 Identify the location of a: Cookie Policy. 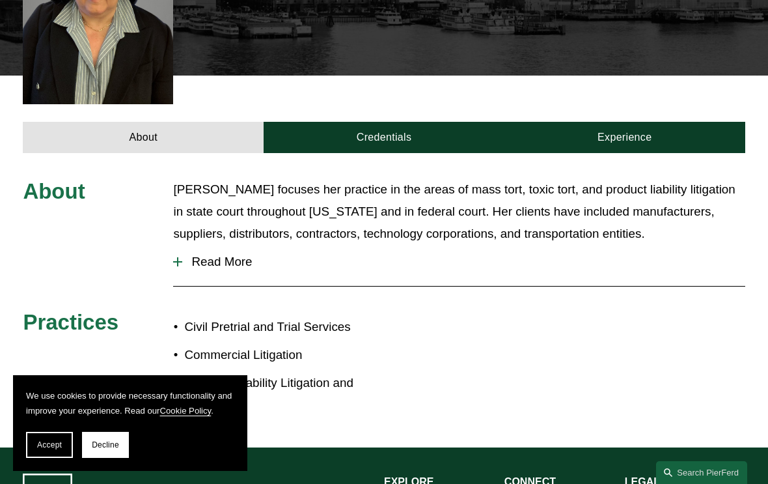
(185, 410).